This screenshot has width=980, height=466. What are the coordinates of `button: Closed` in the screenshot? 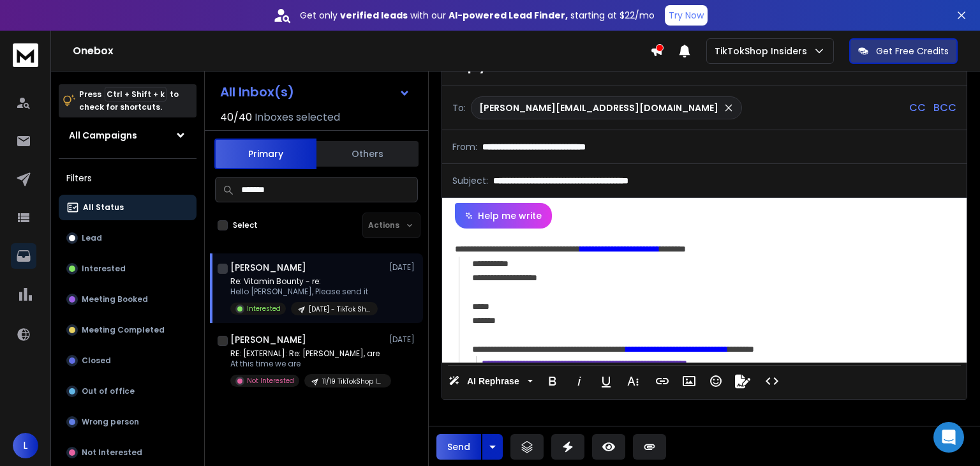 It's located at (127, 361).